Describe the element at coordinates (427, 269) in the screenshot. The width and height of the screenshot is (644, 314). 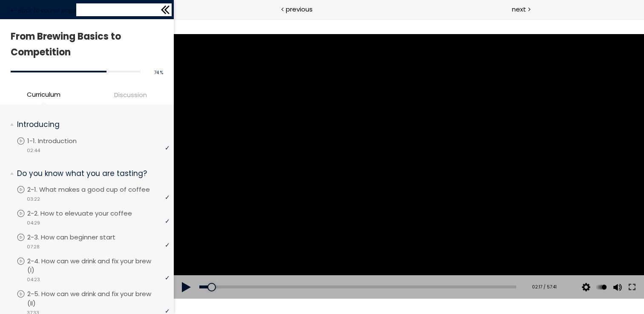
I see `button: Play back rate` at that location.